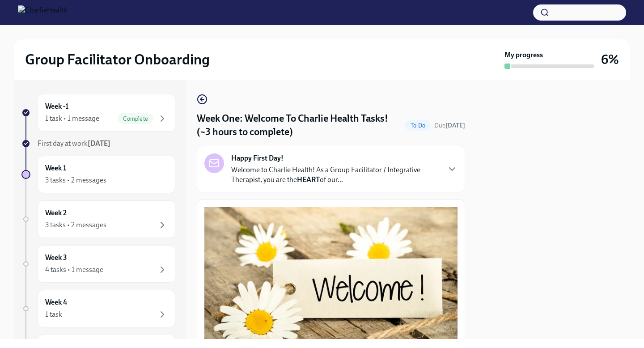 Image resolution: width=644 pixels, height=348 pixels. Describe the element at coordinates (54, 314) in the screenshot. I see `div: 1 task` at that location.